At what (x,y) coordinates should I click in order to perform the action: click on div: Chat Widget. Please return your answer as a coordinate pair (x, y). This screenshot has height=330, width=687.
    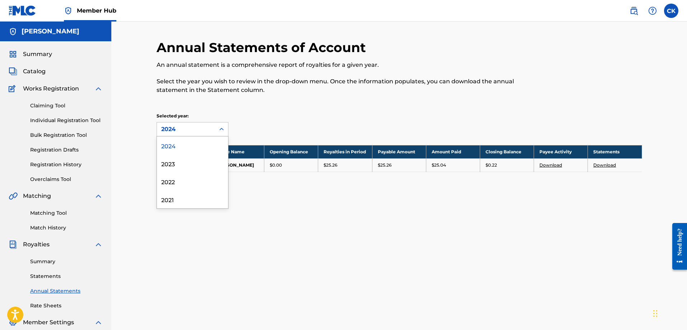
    Looking at the image, I should click on (669, 313).